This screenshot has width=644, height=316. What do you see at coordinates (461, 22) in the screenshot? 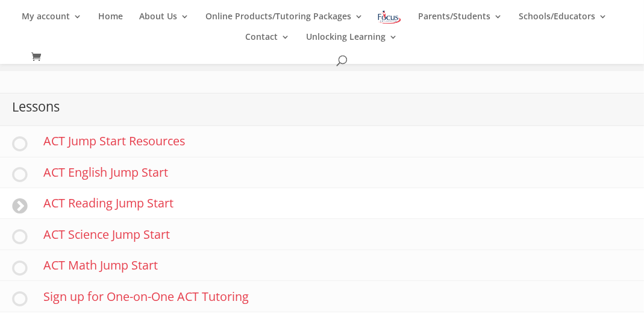
I see `a: Parents/Students` at bounding box center [461, 22].